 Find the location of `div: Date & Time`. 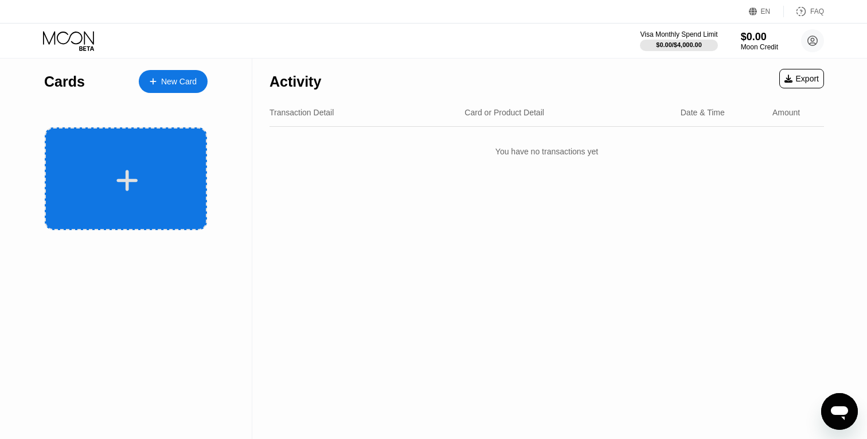

div: Date & Time is located at coordinates (702, 112).